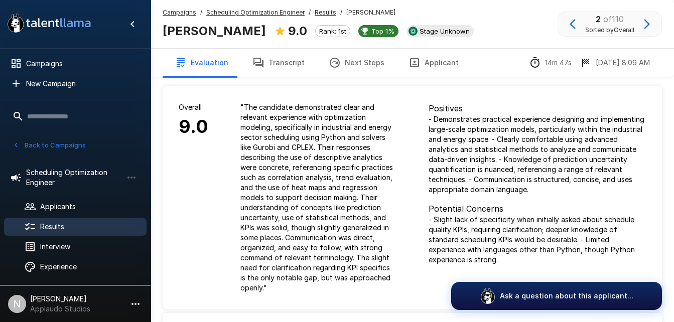 The width and height of the screenshot is (674, 322). What do you see at coordinates (598, 19) in the screenshot?
I see `b: 2` at bounding box center [598, 19].